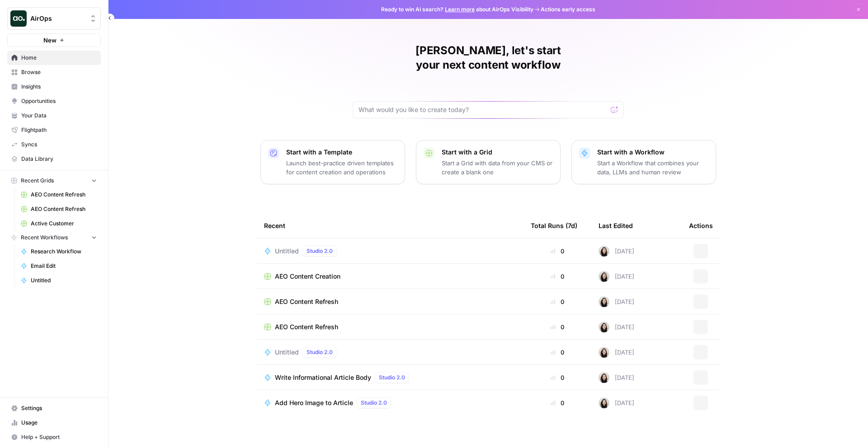  I want to click on span: Insights, so click(59, 87).